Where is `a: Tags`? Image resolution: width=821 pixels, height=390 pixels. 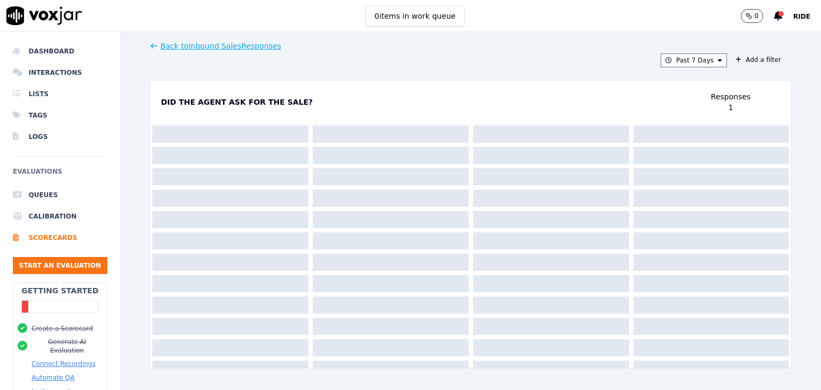 a: Tags is located at coordinates (60, 115).